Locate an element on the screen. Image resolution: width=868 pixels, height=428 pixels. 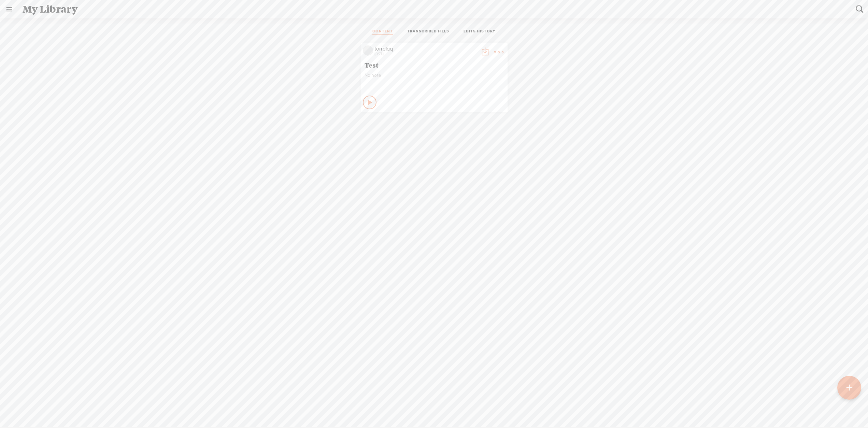
div: My Library is located at coordinates (434, 9).